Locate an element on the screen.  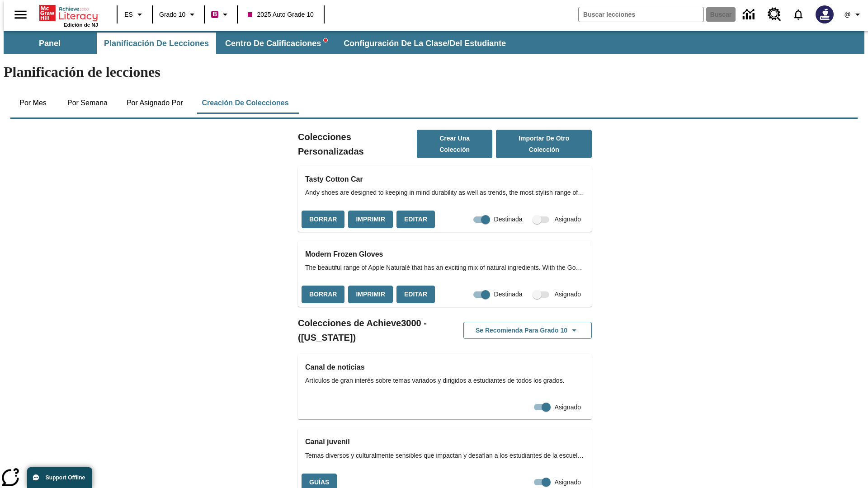
span: Edición de NJ is located at coordinates (81, 24).